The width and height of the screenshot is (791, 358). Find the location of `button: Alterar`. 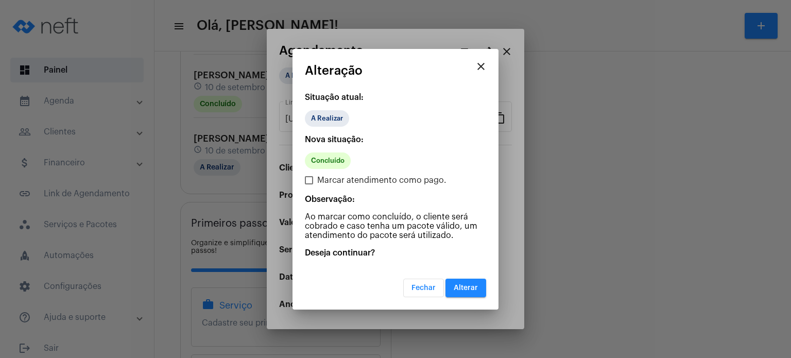

button: Alterar is located at coordinates (466, 288).